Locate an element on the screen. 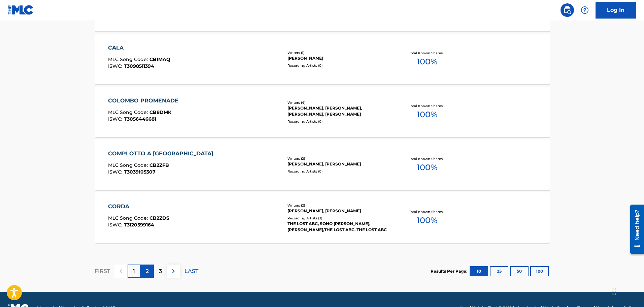 The width and height of the screenshot is (644, 307). div: CORDA is located at coordinates (139, 207).